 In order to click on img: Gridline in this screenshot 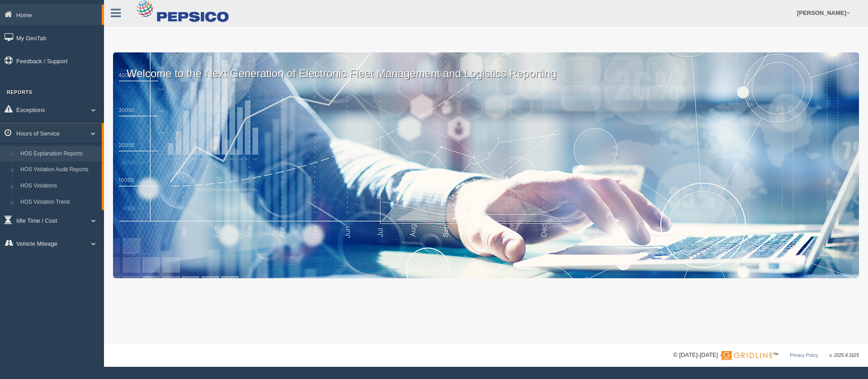, I will do `click(747, 356)`.